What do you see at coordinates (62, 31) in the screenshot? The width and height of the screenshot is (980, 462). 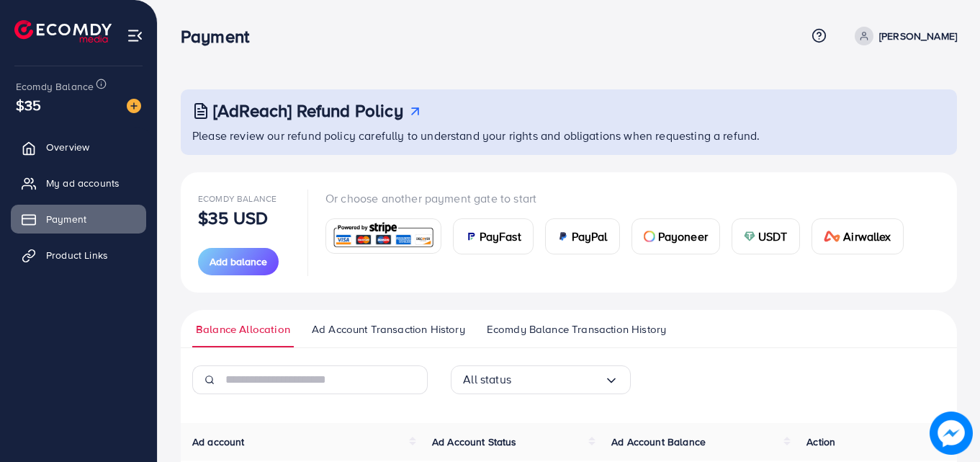 I see `img: logo` at bounding box center [62, 31].